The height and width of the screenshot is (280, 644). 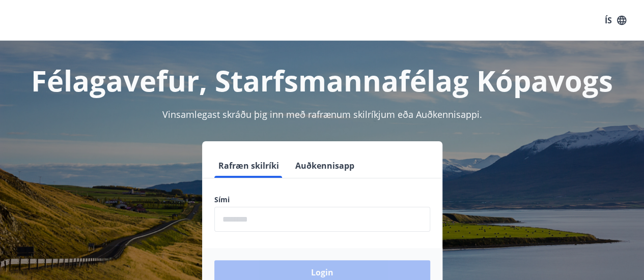 I want to click on h1: Félagavefur, Starfsmannafélag Kópavogs, so click(x=322, y=81).